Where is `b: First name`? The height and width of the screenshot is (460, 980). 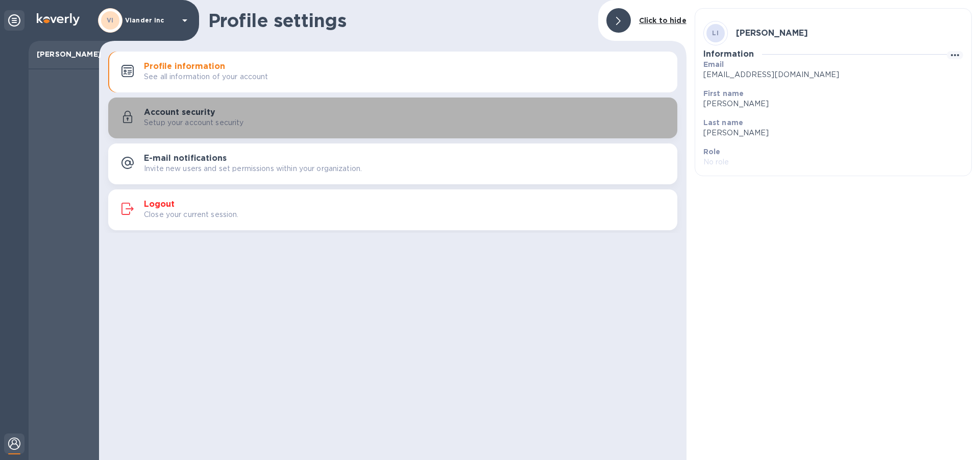 b: First name is located at coordinates (724, 93).